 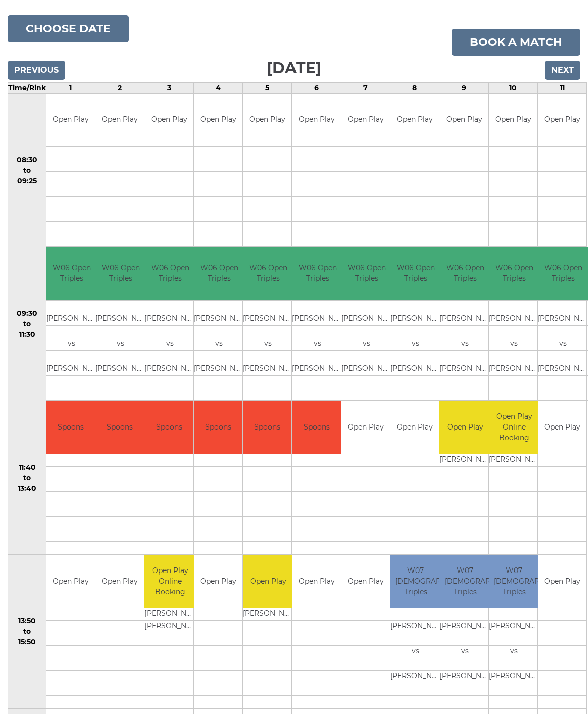 What do you see at coordinates (562, 70) in the screenshot?
I see `input: Next` at bounding box center [562, 70].